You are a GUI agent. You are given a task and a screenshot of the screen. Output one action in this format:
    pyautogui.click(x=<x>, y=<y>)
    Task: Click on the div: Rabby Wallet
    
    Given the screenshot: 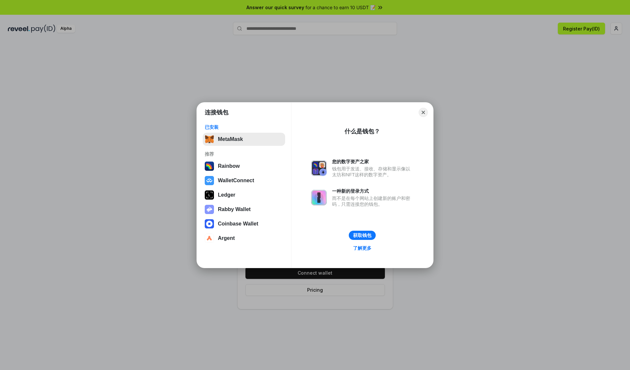 What is the action you would take?
    pyautogui.click(x=234, y=210)
    